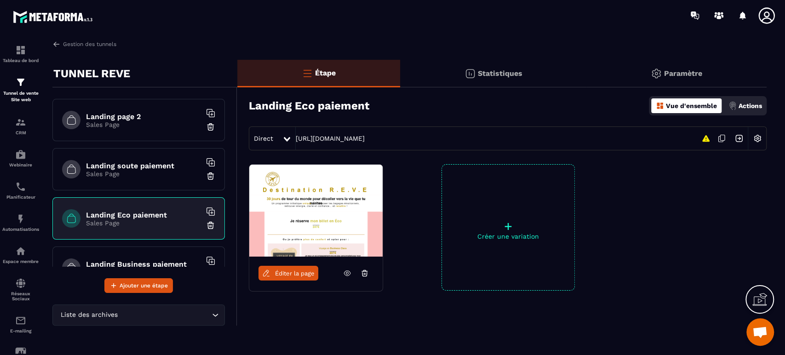 The height and width of the screenshot is (355, 785). I want to click on a: formationformationTunnel de vente Site web, so click(21, 90).